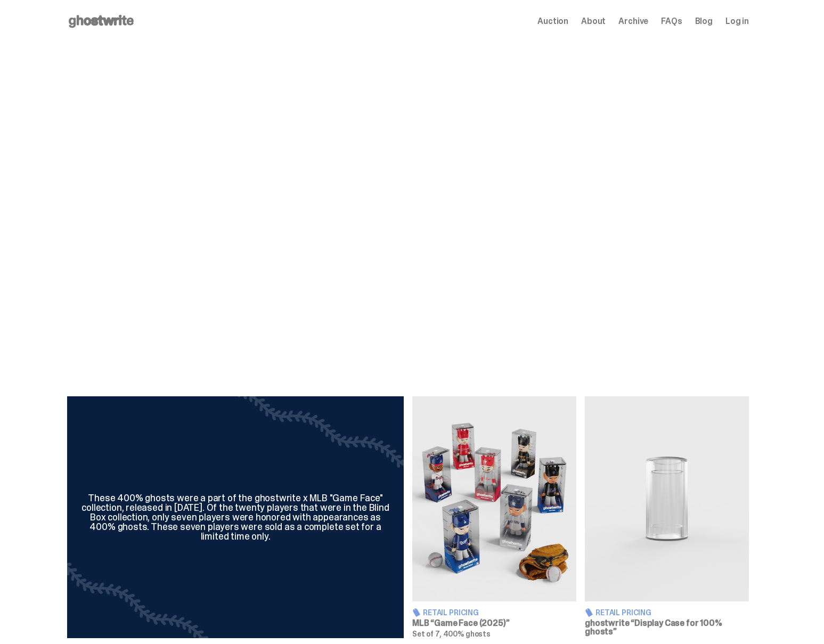  Describe the element at coordinates (593, 21) in the screenshot. I see `span: About` at that location.